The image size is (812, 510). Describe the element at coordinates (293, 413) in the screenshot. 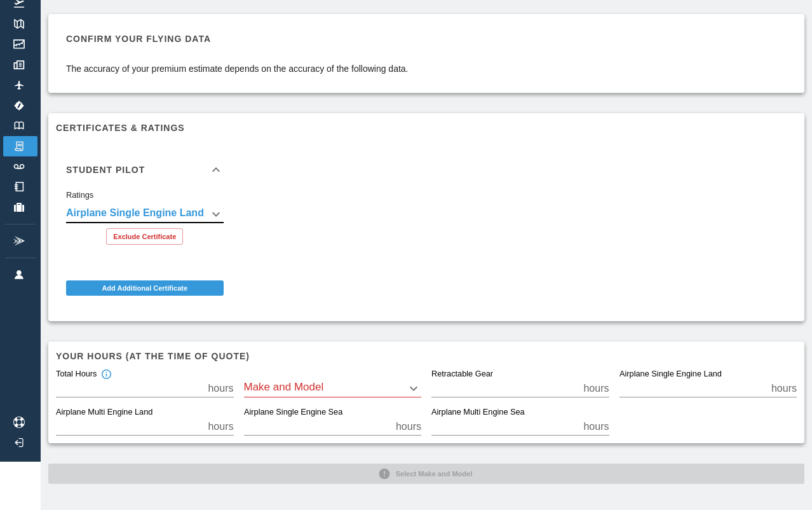

I see `label: Airplane Single Engine Sea` at that location.